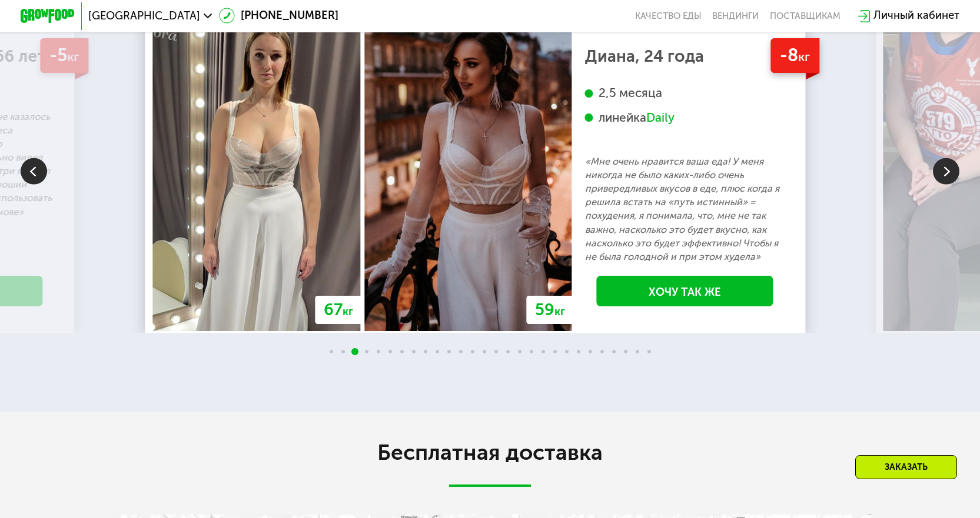 This screenshot has height=518, width=980. Describe the element at coordinates (668, 16) in the screenshot. I see `a: Качество еды` at that location.